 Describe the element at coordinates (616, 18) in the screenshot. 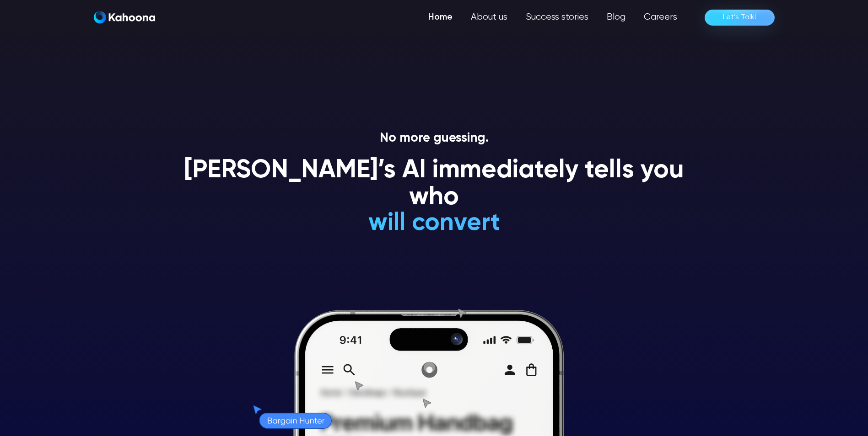

I see `a: Blog` at that location.